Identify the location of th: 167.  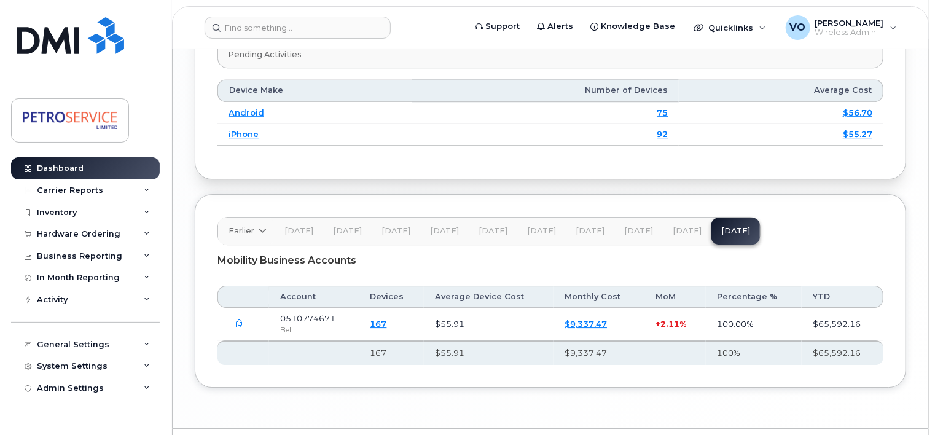
(392, 353).